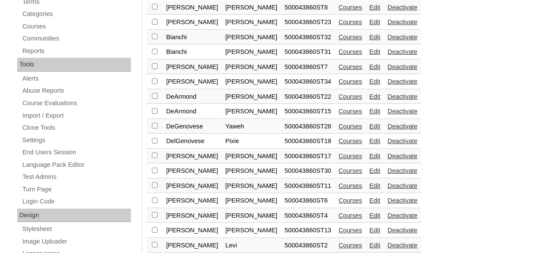 Image resolution: width=551 pixels, height=253 pixels. What do you see at coordinates (308, 141) in the screenshot?
I see `td: 500043860ST18` at bounding box center [308, 141].